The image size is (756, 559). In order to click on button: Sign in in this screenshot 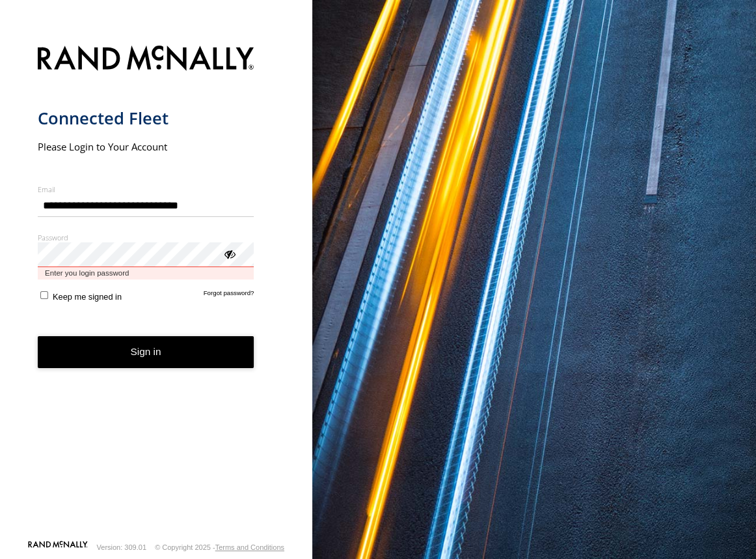, I will do `click(146, 351)`.